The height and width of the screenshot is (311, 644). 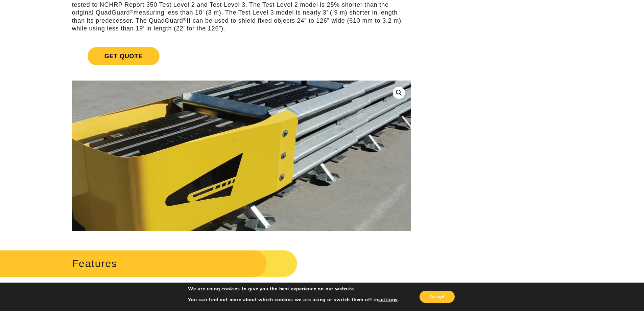 What do you see at coordinates (437, 297) in the screenshot?
I see `button: Accept` at bounding box center [437, 297].